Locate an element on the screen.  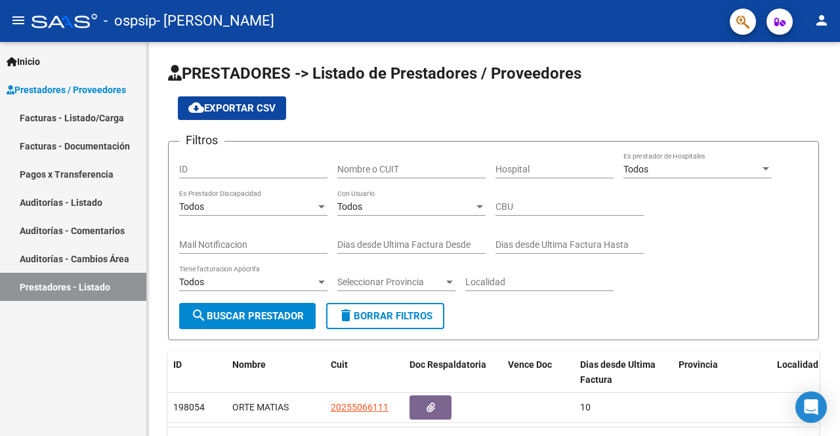
span: Seleccionar Provincia is located at coordinates (390, 282).